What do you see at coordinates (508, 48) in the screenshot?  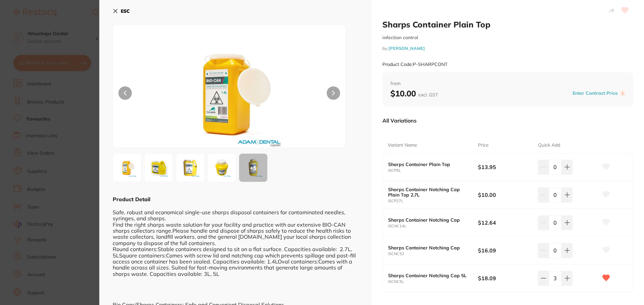 I see `small: by` at bounding box center [508, 48].